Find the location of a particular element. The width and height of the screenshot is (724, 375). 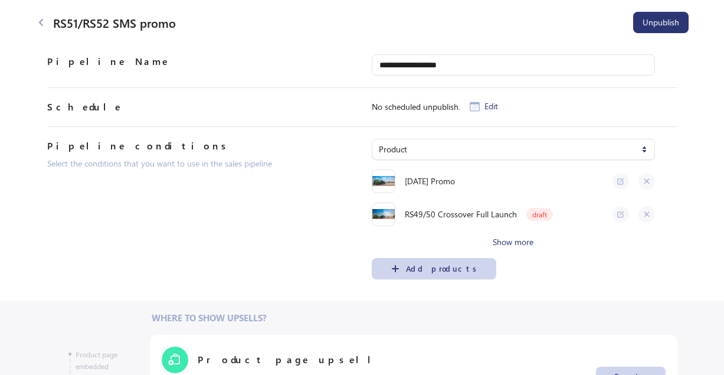

div: Add products is located at coordinates (442, 268).